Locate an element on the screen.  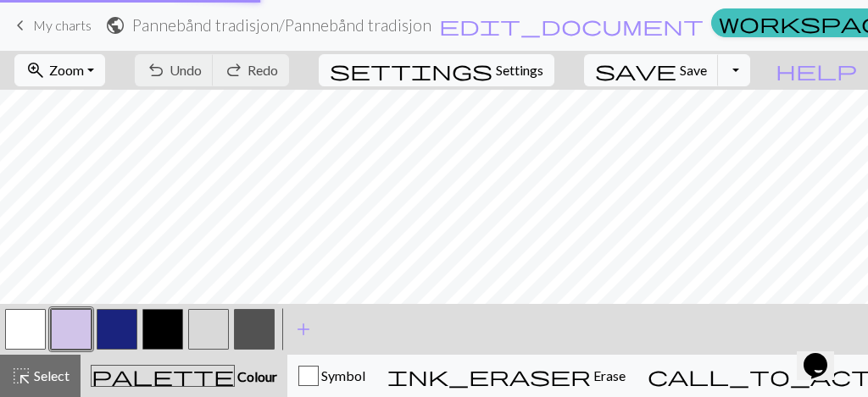
span: Colour is located at coordinates (256, 376).